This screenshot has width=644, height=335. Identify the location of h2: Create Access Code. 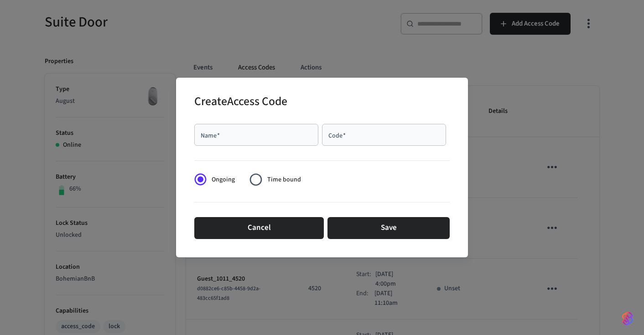
(241, 102).